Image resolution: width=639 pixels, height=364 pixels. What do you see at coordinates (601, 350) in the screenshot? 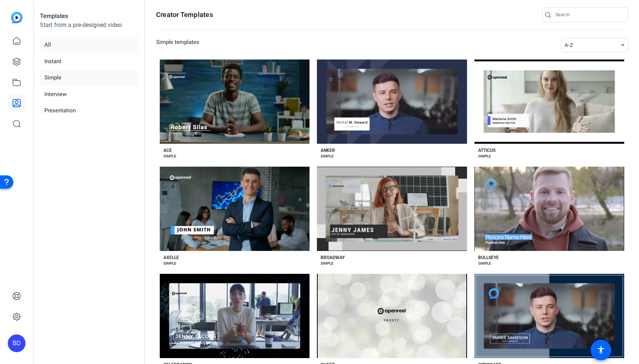
I see `mat-icon: accessibility` at bounding box center [601, 350].